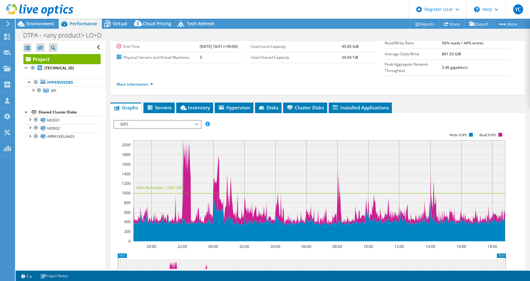 This screenshot has height=281, width=530. Describe the element at coordinates (479, 24) in the screenshot. I see `a: Export` at that location.